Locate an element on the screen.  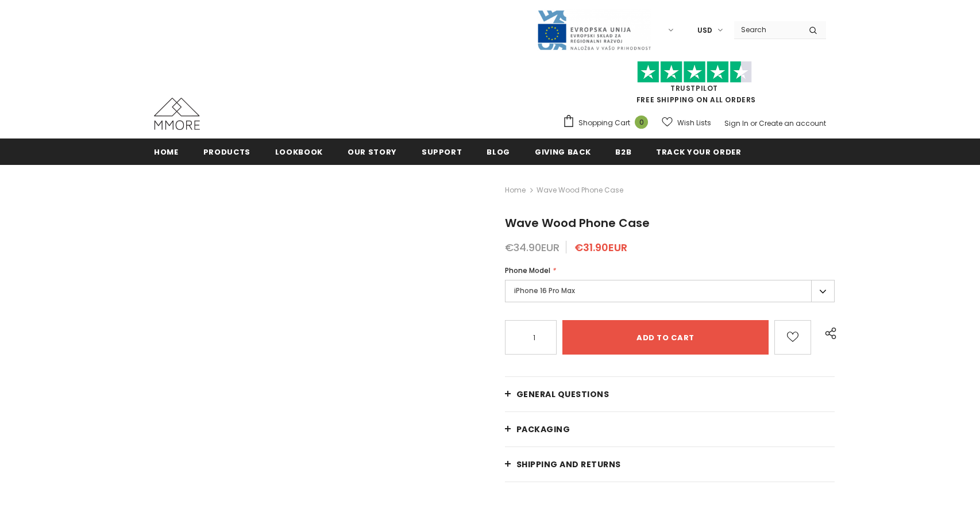
span: €34.90EUR is located at coordinates (532, 247).